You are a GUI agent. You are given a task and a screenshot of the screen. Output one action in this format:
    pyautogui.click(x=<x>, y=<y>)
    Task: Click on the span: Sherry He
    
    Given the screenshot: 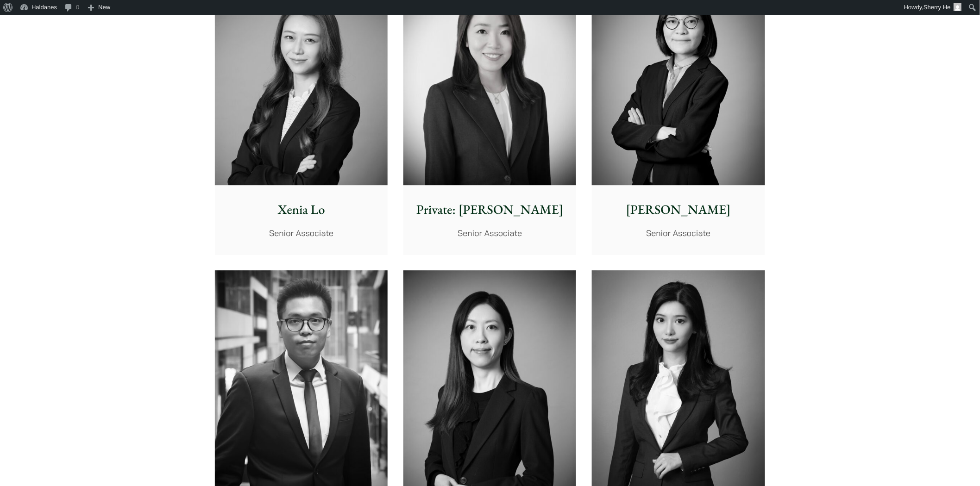 What is the action you would take?
    pyautogui.click(x=938, y=7)
    